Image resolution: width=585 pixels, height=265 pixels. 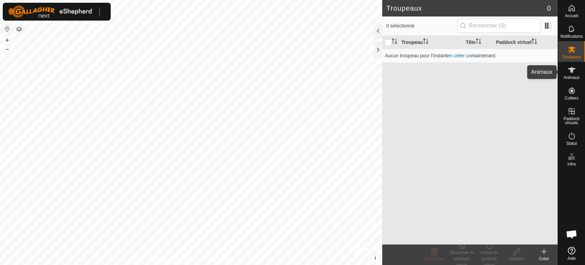 I want to click on span: Colliers, so click(x=572, y=98).